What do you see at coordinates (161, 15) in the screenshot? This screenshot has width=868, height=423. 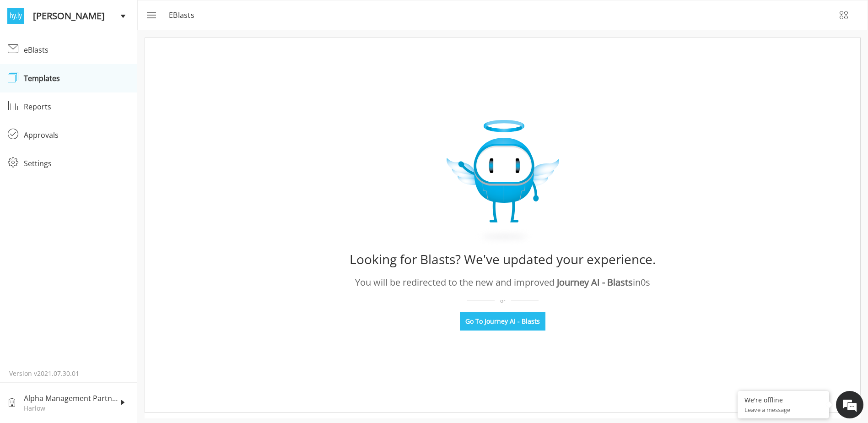 I see `div: Minimize live chat window` at bounding box center [161, 15].